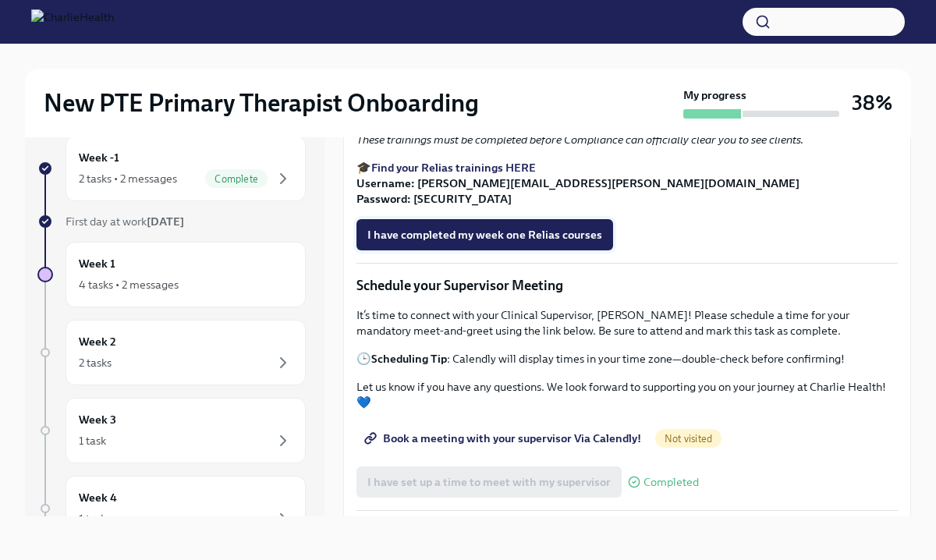 The image size is (936, 560). I want to click on h6: Week 3, so click(97, 419).